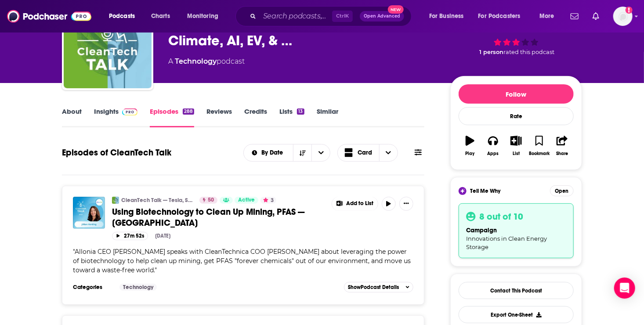  I want to click on button: Open, so click(562, 190).